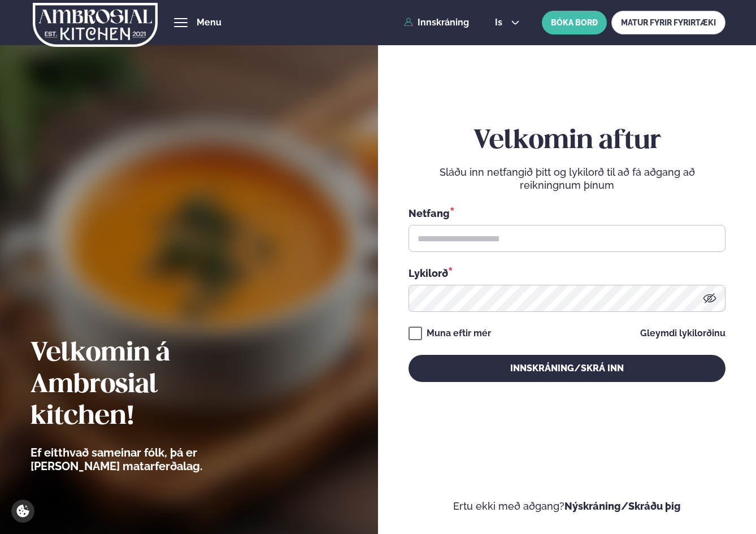 The width and height of the screenshot is (756, 534). What do you see at coordinates (567, 213) in the screenshot?
I see `div: Netfang` at bounding box center [567, 213].